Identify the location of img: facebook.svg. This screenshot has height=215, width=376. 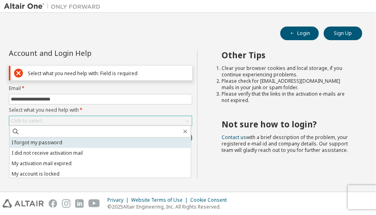
(53, 204).